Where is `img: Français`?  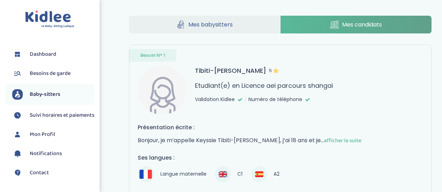
img: Français is located at coordinates (146, 174).